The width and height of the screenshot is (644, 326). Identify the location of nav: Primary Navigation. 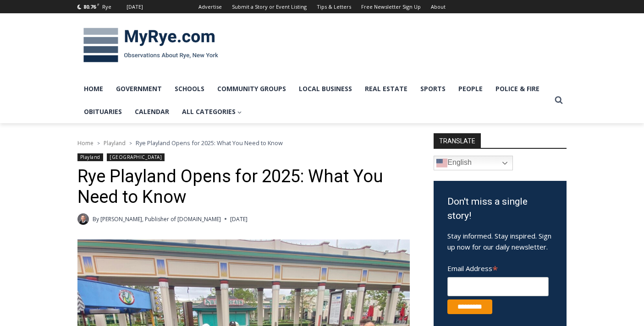
(314, 101).